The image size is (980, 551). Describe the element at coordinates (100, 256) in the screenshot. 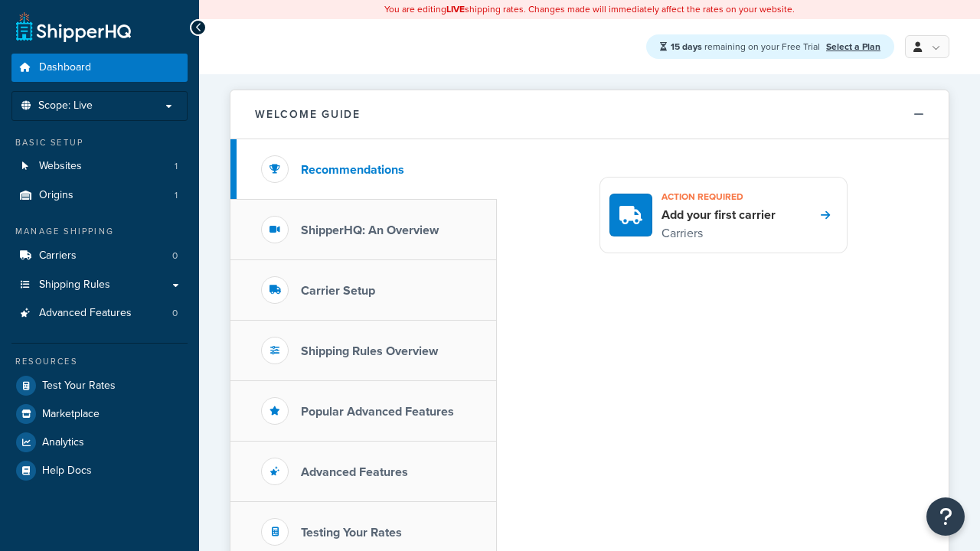

I see `li: Carriers` at that location.